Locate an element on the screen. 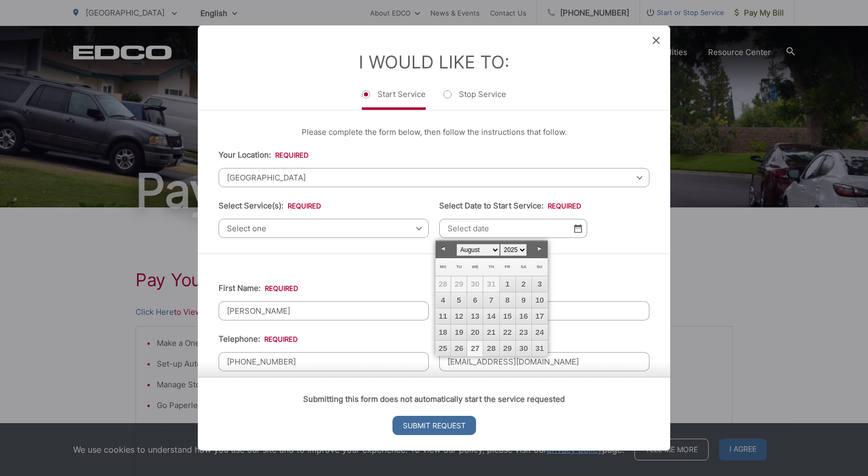 The image size is (868, 476). span: Select one is located at coordinates (323, 228).